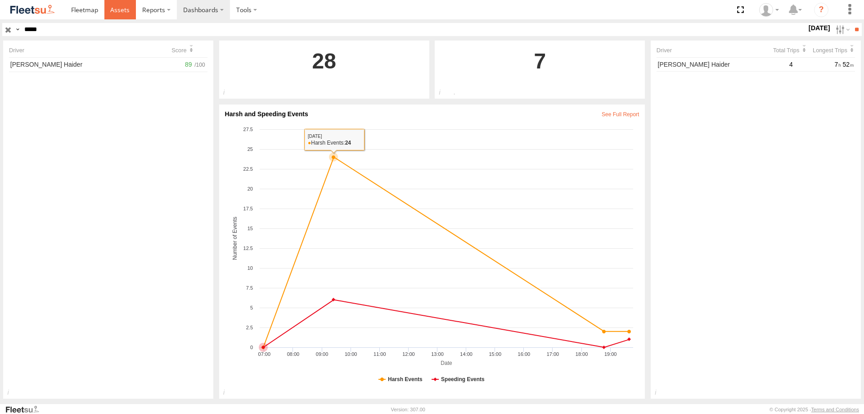 The image size is (864, 414). Describe the element at coordinates (835, 409) in the screenshot. I see `a: Terms and Conditions` at that location.